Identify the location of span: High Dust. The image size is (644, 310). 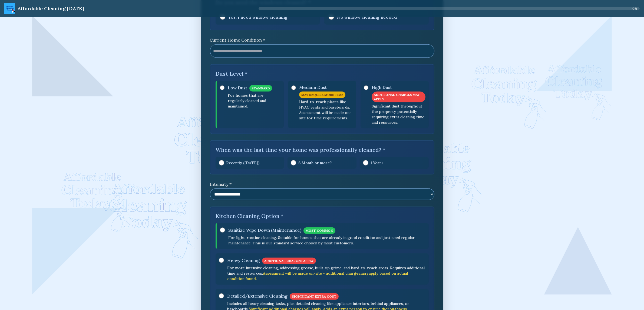
(382, 87).